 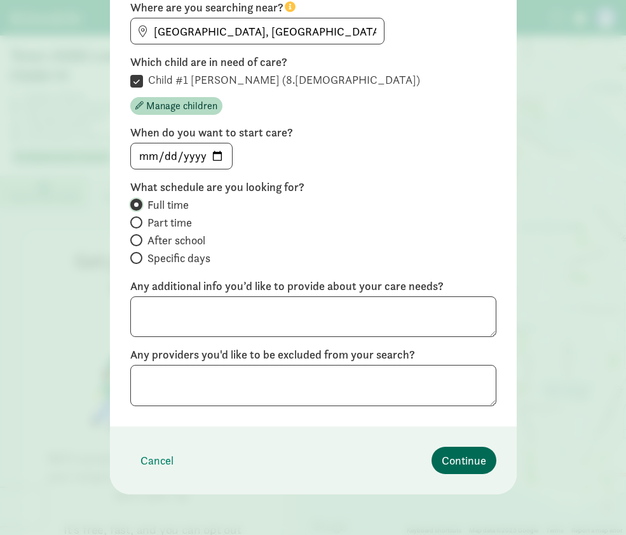 I want to click on label: Which child are in need of care?, so click(x=313, y=62).